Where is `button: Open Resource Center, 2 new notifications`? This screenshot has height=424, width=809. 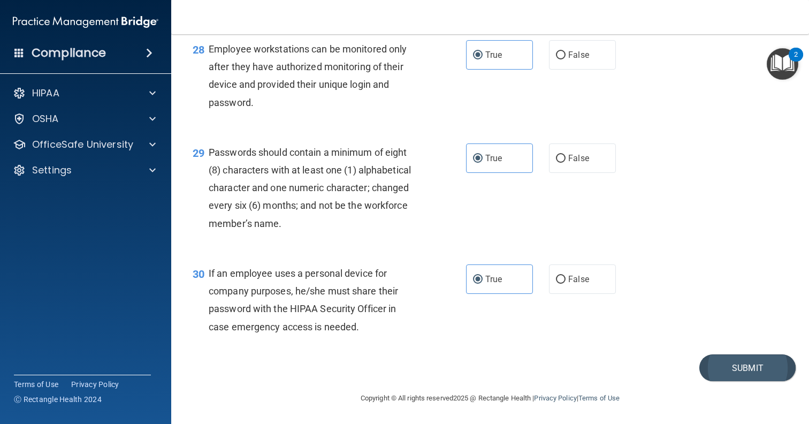
button: Open Resource Center, 2 new notifications is located at coordinates (782, 64).